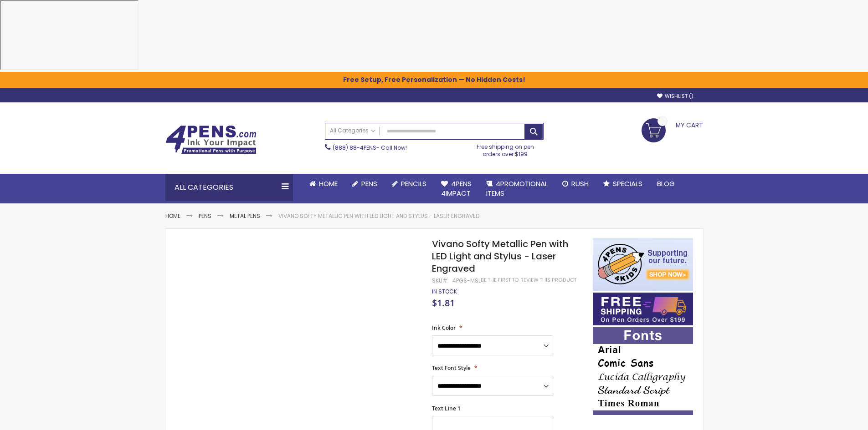 This screenshot has width=868, height=430. I want to click on a: 4Pens4impact, so click(456, 189).